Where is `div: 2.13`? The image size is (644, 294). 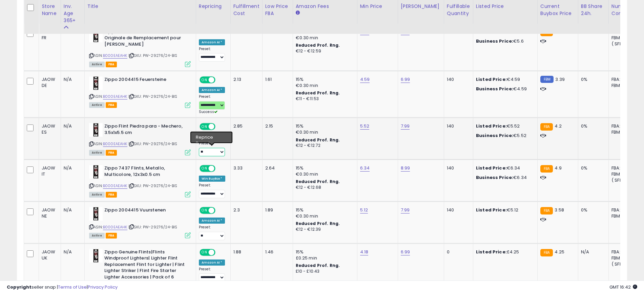
div: 2.13 is located at coordinates (245, 79).